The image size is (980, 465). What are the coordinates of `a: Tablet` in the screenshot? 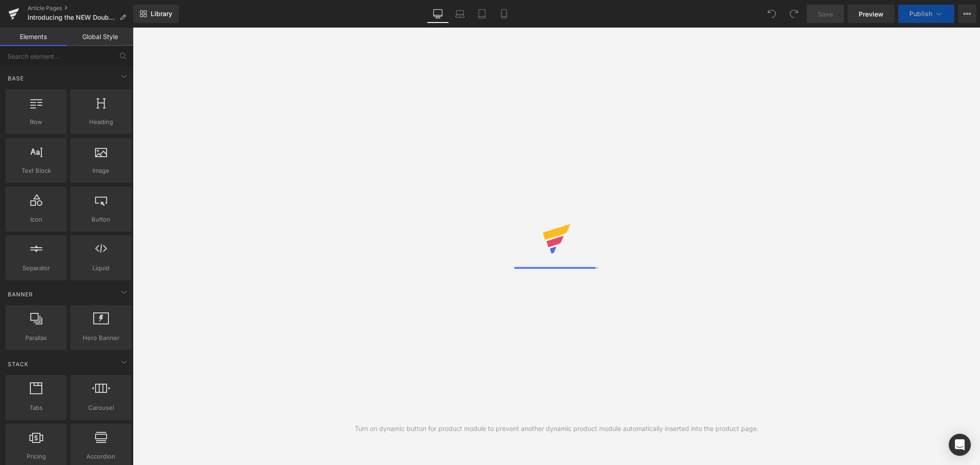 It's located at (482, 13).